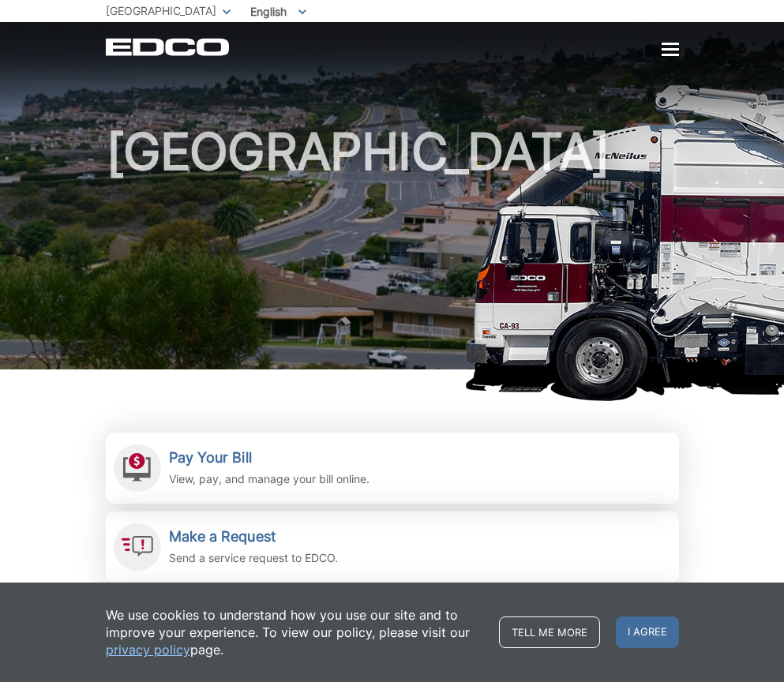 This screenshot has height=682, width=784. Describe the element at coordinates (269, 478) in the screenshot. I see `p: View, pay, and manage your bill online.` at that location.